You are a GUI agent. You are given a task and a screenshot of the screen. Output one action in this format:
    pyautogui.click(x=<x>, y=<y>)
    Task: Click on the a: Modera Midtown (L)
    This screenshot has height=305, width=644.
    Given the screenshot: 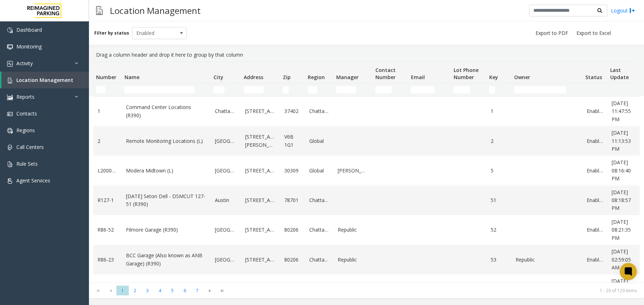 What is the action you would take?
    pyautogui.click(x=166, y=170)
    